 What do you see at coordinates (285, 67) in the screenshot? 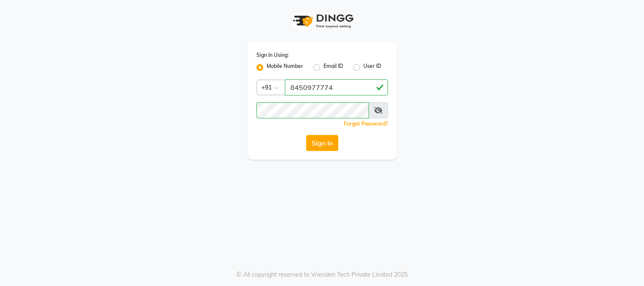
I see `label: Mobile Number` at bounding box center [285, 67].